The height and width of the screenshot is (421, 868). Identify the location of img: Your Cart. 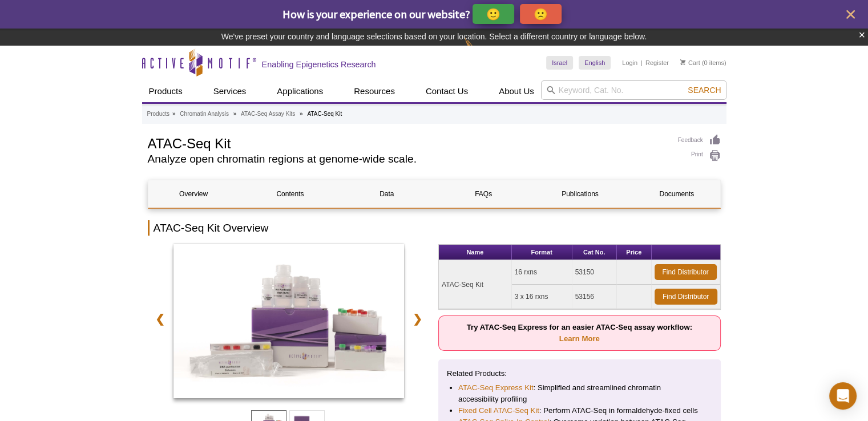
(682, 62).